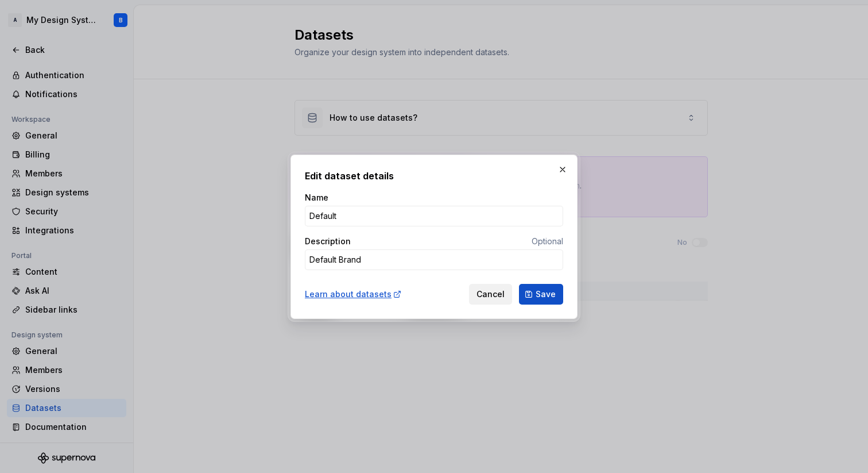 The height and width of the screenshot is (473, 868). What do you see at coordinates (434, 259) in the screenshot?
I see `textarea: Default Brand` at bounding box center [434, 259].